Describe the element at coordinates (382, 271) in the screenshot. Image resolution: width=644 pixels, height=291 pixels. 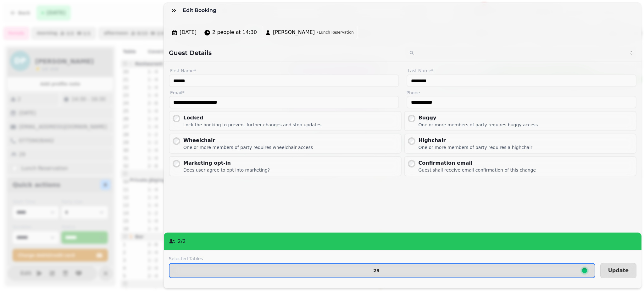
I see `button: 29` at that location.